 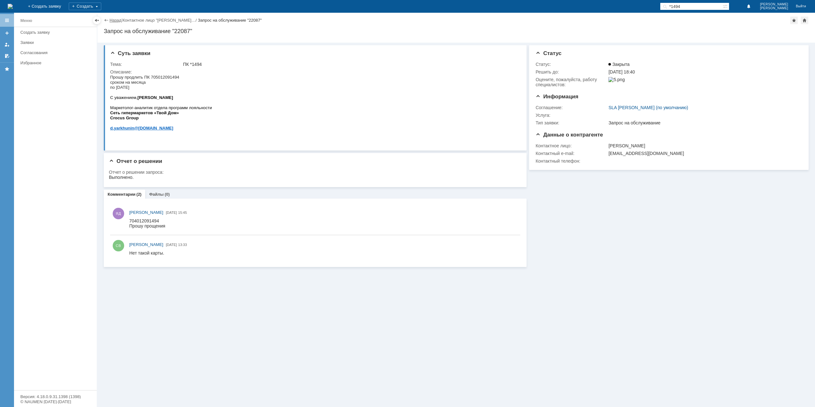 I want to click on div: Меню, so click(x=26, y=21).